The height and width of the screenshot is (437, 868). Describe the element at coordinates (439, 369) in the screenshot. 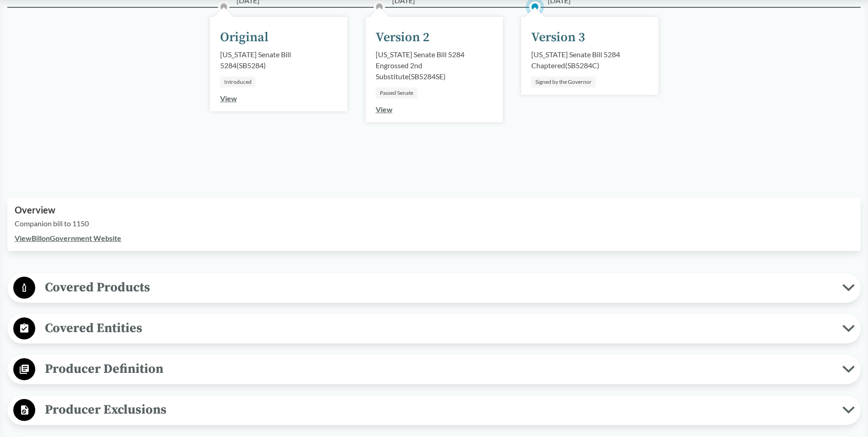

I see `span: Producer Definition` at that location.